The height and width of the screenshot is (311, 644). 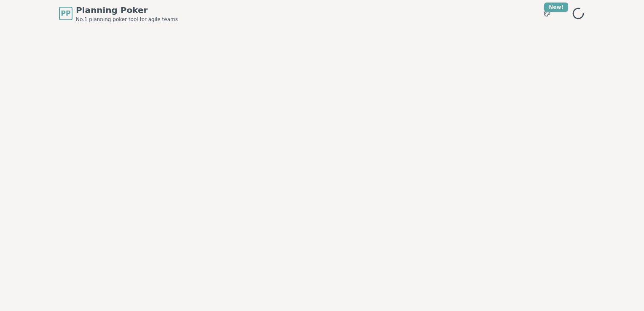 What do you see at coordinates (127, 10) in the screenshot?
I see `span: Planning Poker` at bounding box center [127, 10].